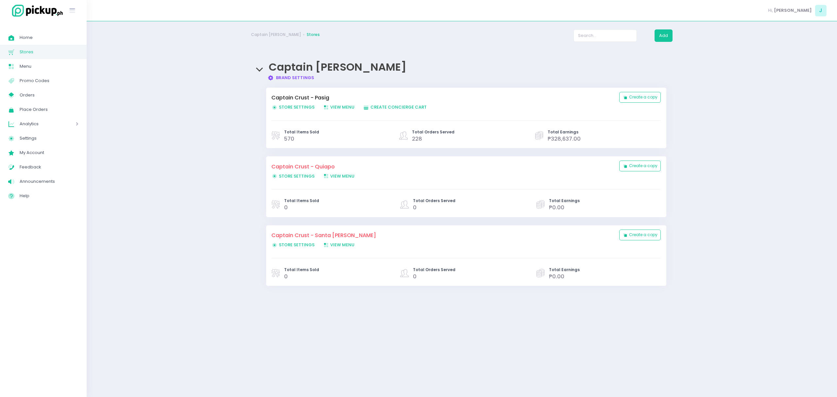 This screenshot has height=397, width=837. I want to click on span: Settings, so click(49, 138).